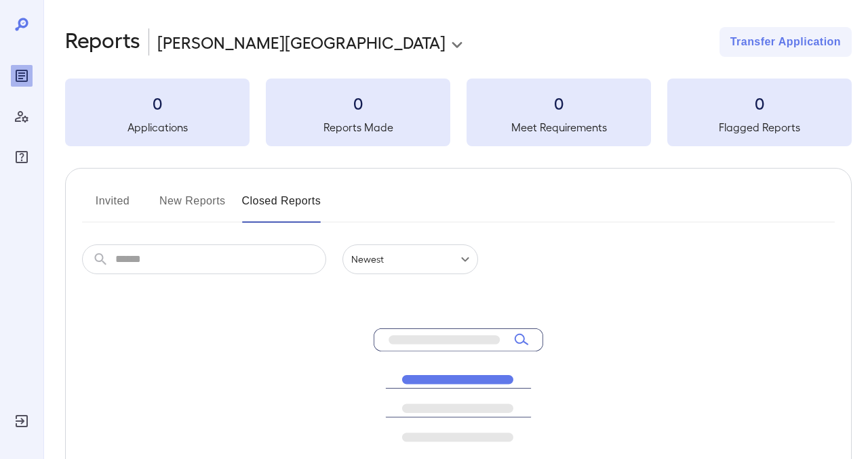 The height and width of the screenshot is (459, 868). I want to click on button: Invited, so click(112, 207).